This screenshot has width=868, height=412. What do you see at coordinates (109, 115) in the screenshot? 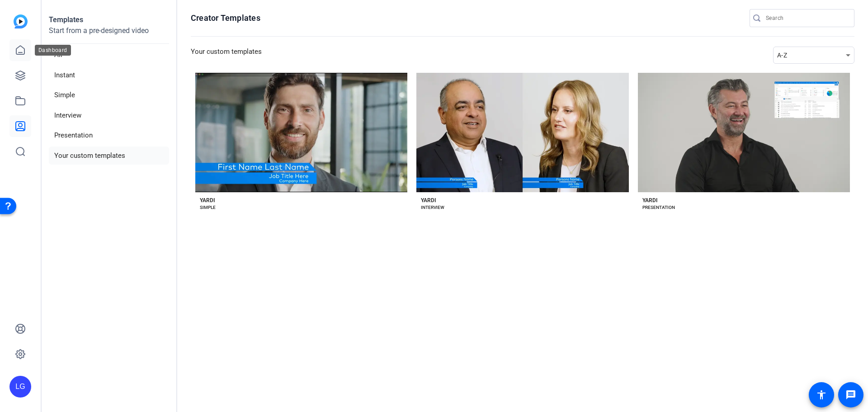
I see `li: Interview` at bounding box center [109, 115].